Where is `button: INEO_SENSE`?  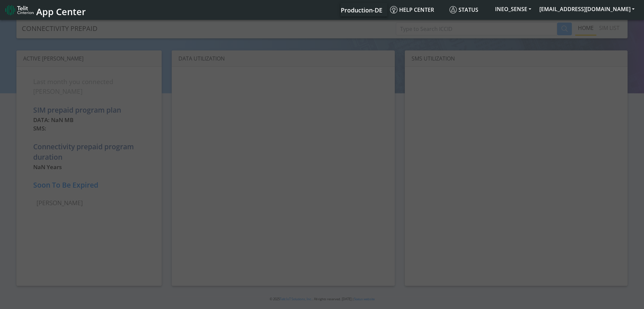
button: INEO_SENSE is located at coordinates (513, 9).